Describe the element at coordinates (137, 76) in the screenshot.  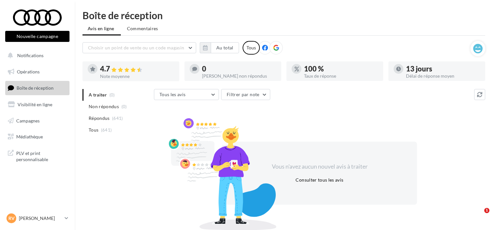
I see `div: Note moyenne` at that location.